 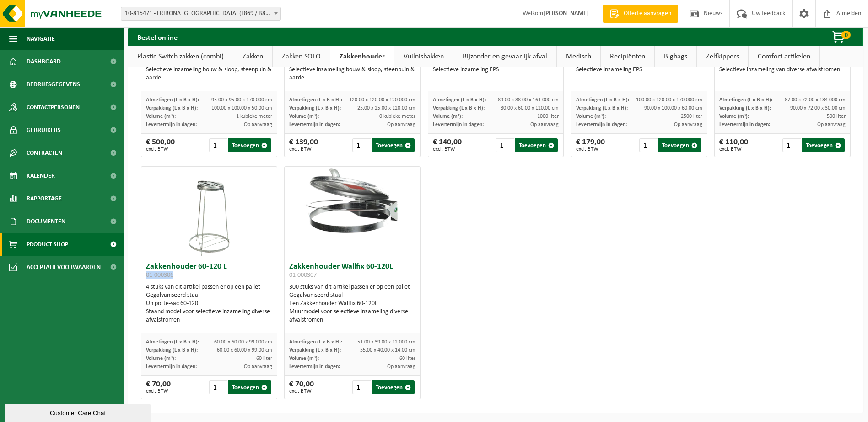 I want to click on div: € 500,00, so click(x=160, y=145).